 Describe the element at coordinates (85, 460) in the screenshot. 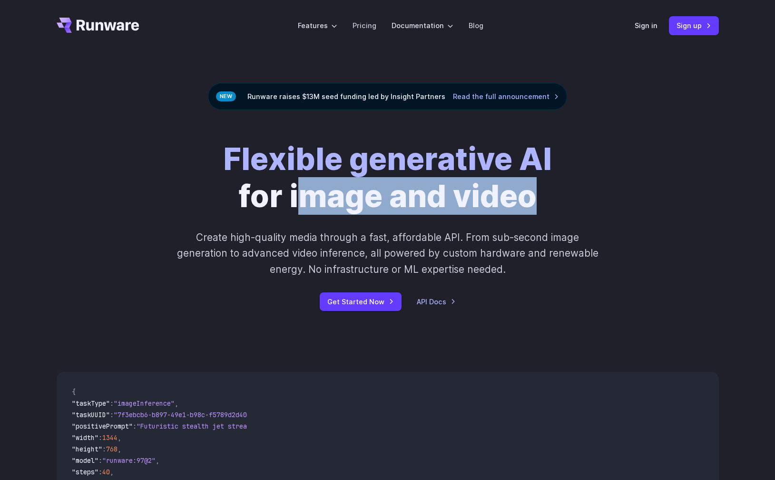

I see `span: "model"` at that location.